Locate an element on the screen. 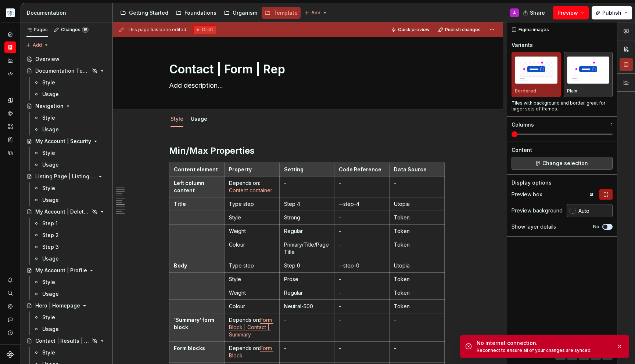 The height and width of the screenshot is (364, 635). a: Code automation is located at coordinates (10, 74).